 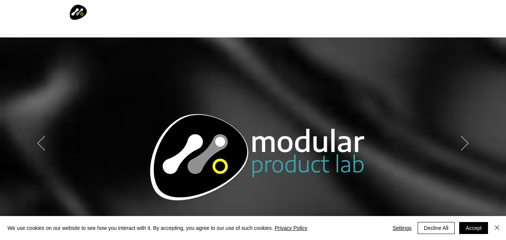 I want to click on button: Close, so click(x=497, y=228).